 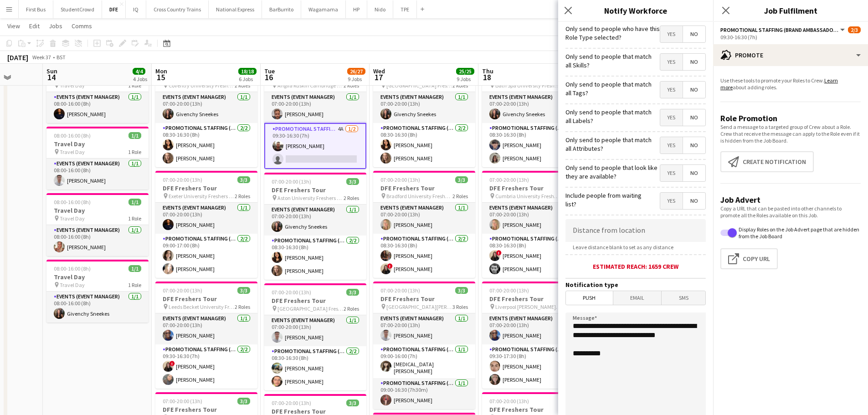 What do you see at coordinates (14, 26) in the screenshot?
I see `a: View` at bounding box center [14, 26].